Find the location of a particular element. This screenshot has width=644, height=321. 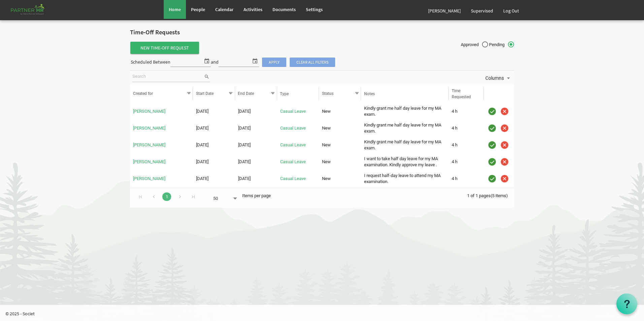

div: 1 of 1 pages (5 items) is located at coordinates (490, 195).